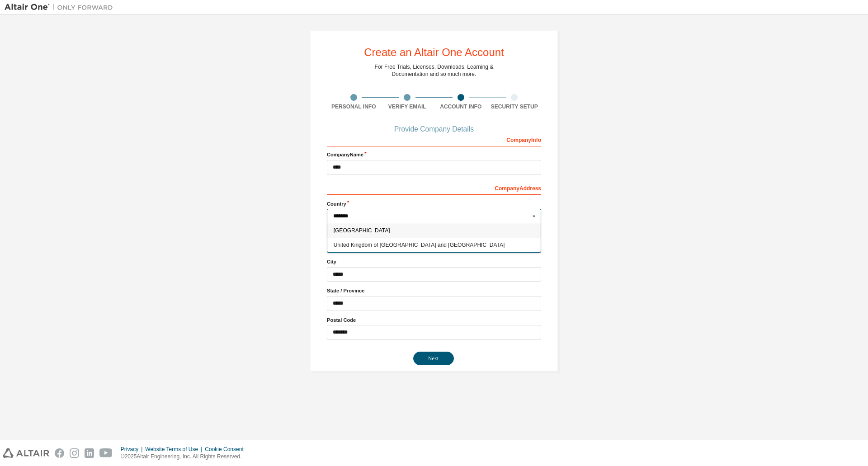 The width and height of the screenshot is (868, 466). What do you see at coordinates (434, 139) in the screenshot?
I see `div: Company Info` at bounding box center [434, 139].